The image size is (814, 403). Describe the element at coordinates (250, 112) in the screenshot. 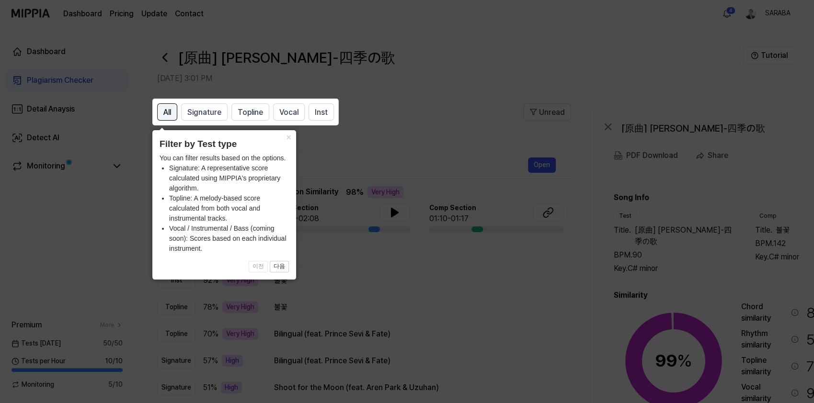

I see `button: Topline` at that location.